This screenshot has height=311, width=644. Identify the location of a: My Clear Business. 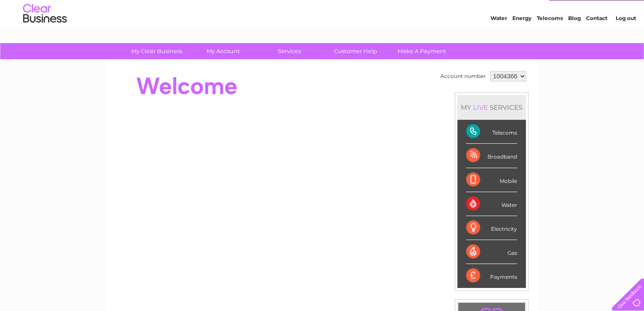
(157, 51).